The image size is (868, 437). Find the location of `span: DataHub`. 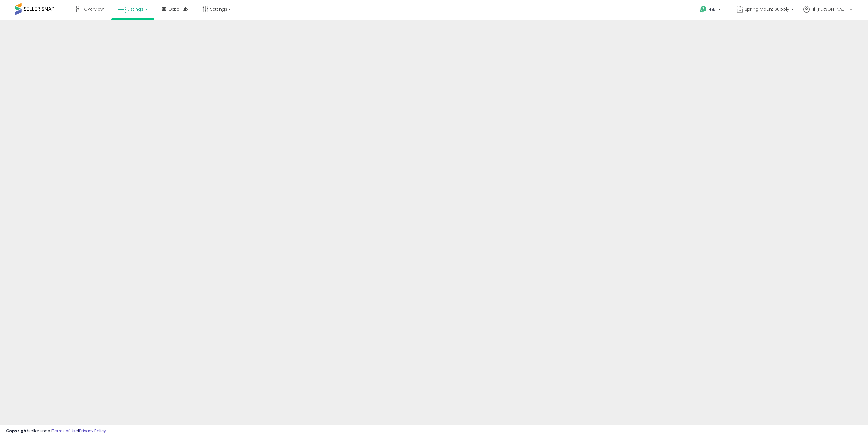

span: DataHub is located at coordinates (179, 9).